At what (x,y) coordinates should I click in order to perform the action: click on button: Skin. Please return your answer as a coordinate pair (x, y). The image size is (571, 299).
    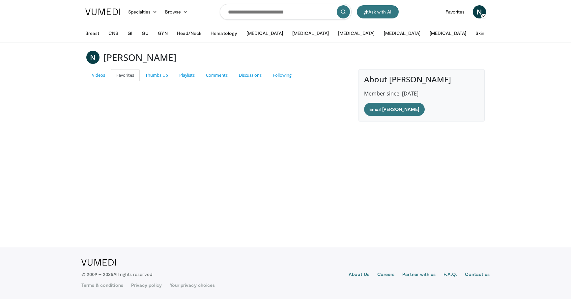
    Looking at the image, I should click on (480, 33).